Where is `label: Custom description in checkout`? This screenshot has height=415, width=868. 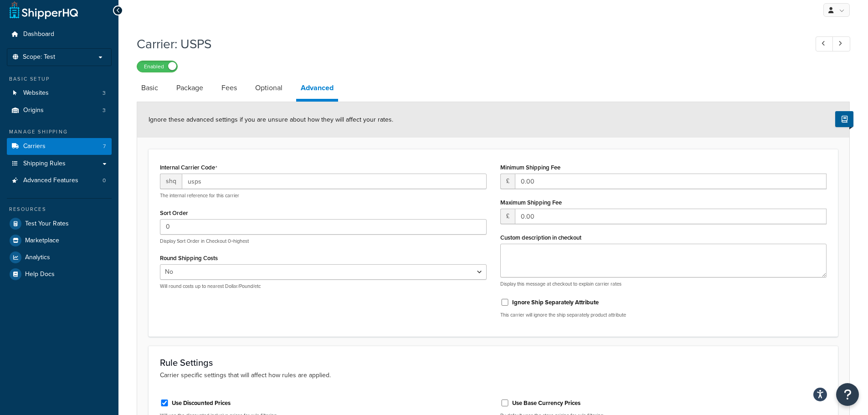
label: Custom description in checkout is located at coordinates (541, 237).